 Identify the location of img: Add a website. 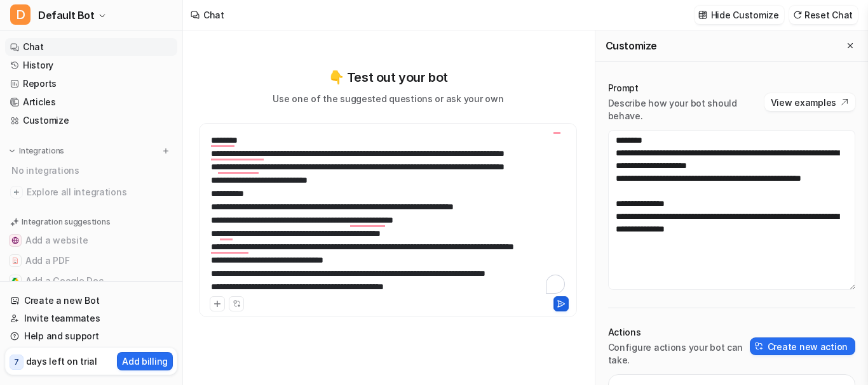
(15, 241).